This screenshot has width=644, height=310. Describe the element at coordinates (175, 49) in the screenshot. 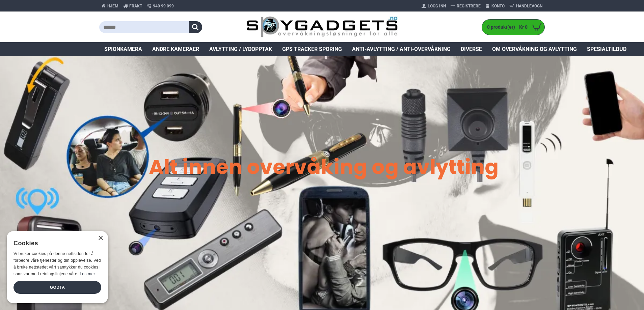

I see `span: Andre kameraer` at that location.